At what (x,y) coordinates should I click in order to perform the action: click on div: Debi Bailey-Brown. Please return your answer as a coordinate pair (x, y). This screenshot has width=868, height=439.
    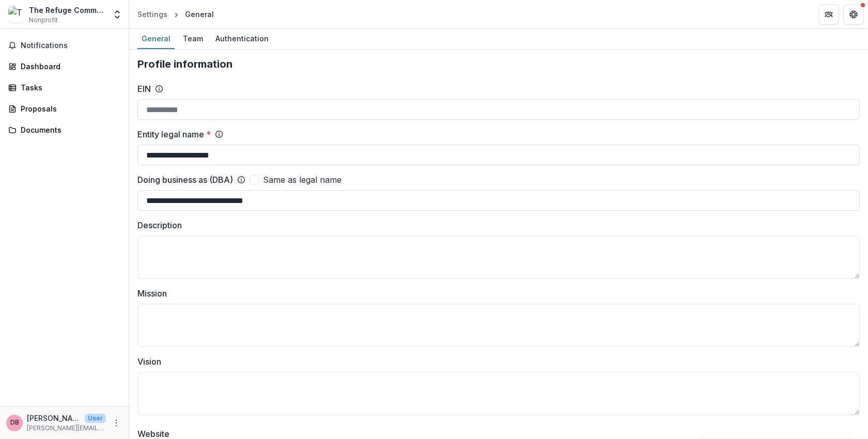
    Looking at the image, I should click on (15, 423).